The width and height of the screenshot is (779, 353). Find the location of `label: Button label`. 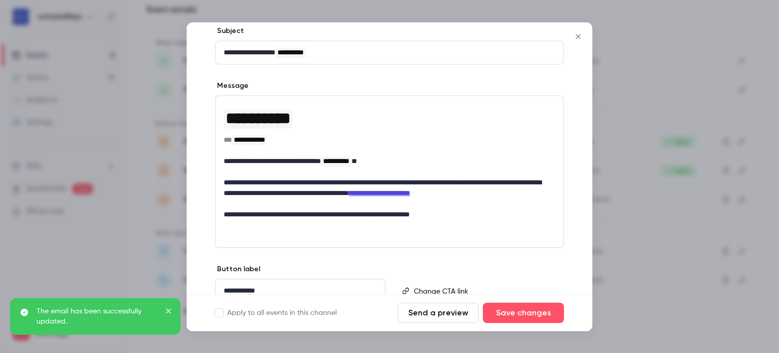

label: Button label is located at coordinates (237, 269).